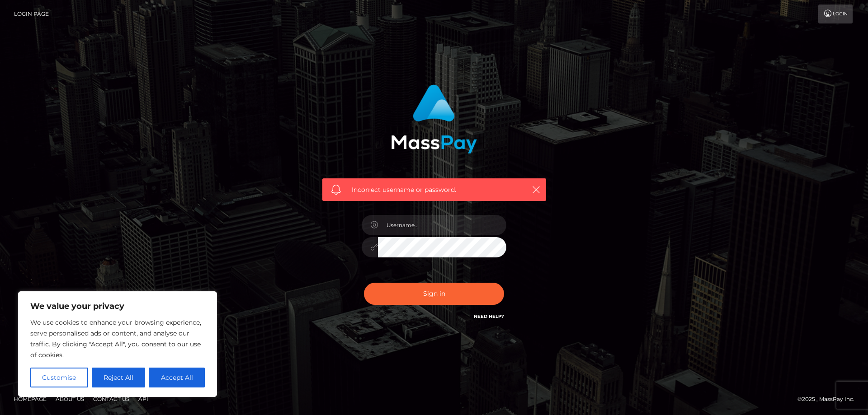 Image resolution: width=868 pixels, height=415 pixels. What do you see at coordinates (434, 294) in the screenshot?
I see `button: Sign in` at bounding box center [434, 294].